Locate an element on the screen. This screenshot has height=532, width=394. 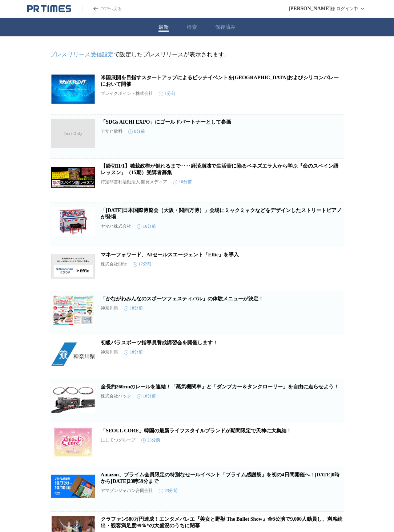
a: 【締切11/1】独裁政権が倒れるまで‥‥経済崩壊で生活苦に陥るベネズエラ人から学ぶ『命のスペイン語レッスン』（15期）受講者募集 is located at coordinates (220, 169).